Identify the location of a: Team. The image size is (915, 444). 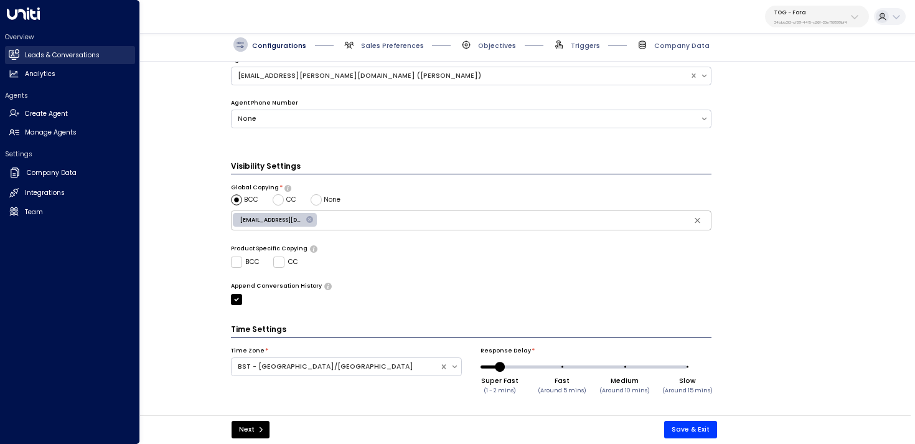
(70, 212).